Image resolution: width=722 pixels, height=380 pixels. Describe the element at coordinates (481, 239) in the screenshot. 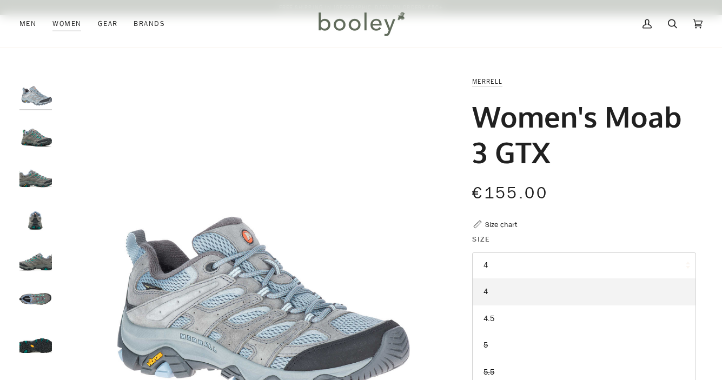

I see `span: Size` at that location.